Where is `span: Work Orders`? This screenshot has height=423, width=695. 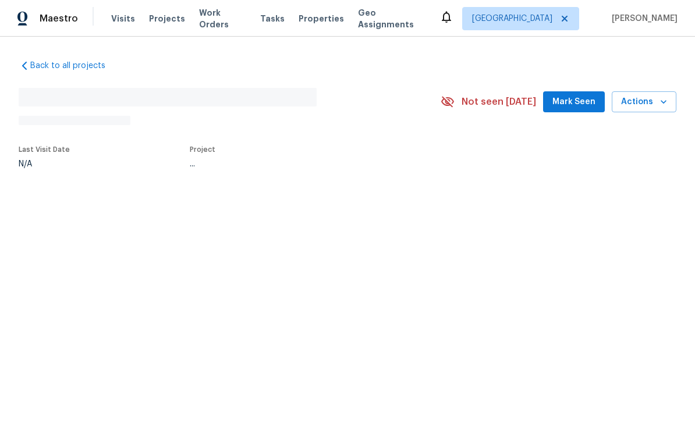 span: Work Orders is located at coordinates (222, 19).